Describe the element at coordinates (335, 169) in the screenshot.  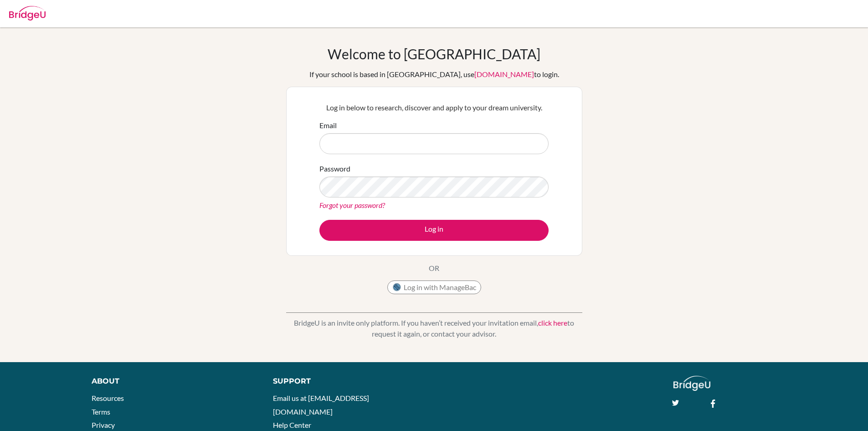
I see `label: Password` at that location.